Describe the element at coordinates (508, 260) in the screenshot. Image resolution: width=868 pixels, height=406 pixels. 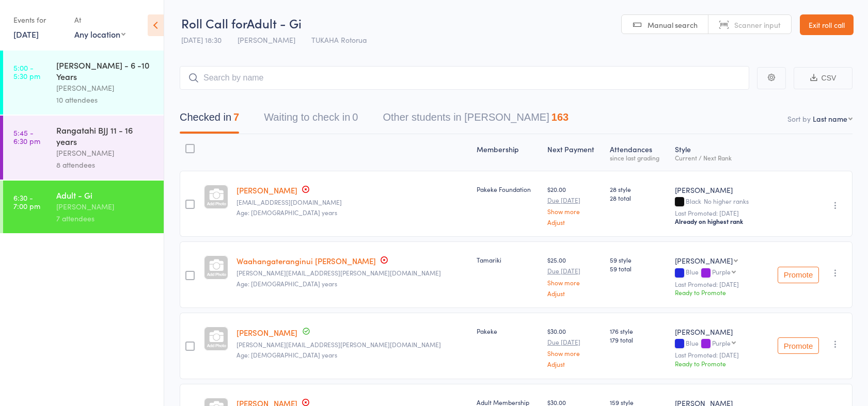
I see `div: Tamariki` at that location.